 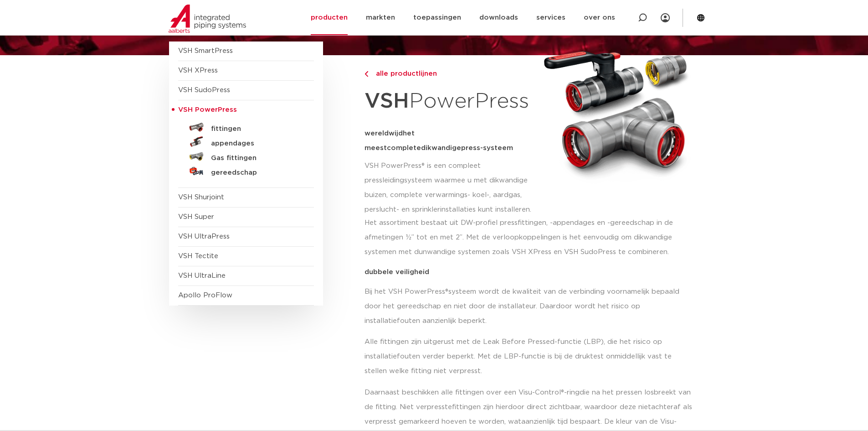 I want to click on h5: appendages, so click(x=256, y=144).